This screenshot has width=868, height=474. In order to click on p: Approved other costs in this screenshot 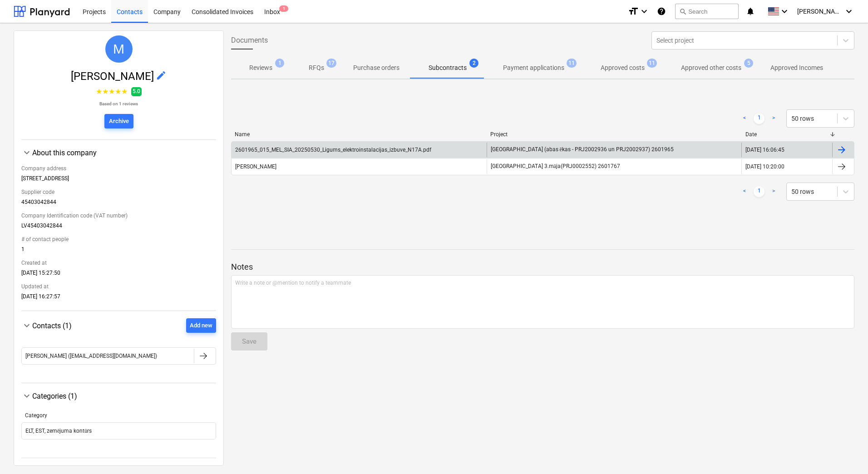, I will do `click(711, 67)`.